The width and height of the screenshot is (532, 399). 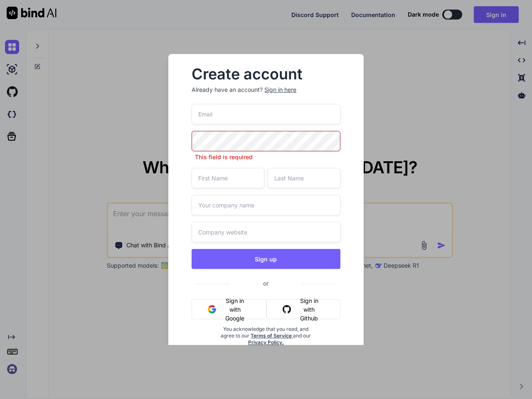 I want to click on img: google, so click(x=212, y=309).